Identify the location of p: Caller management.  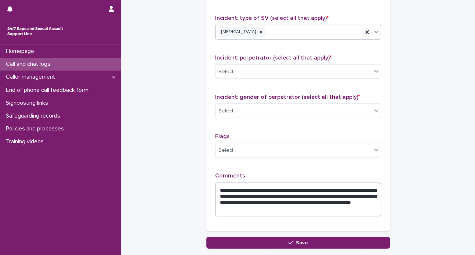
(32, 77).